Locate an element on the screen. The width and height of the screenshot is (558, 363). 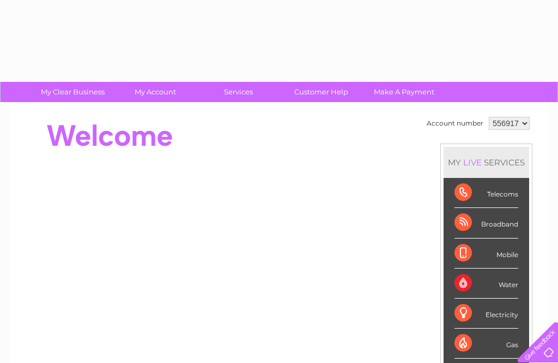
div: Mobile is located at coordinates (486, 253).